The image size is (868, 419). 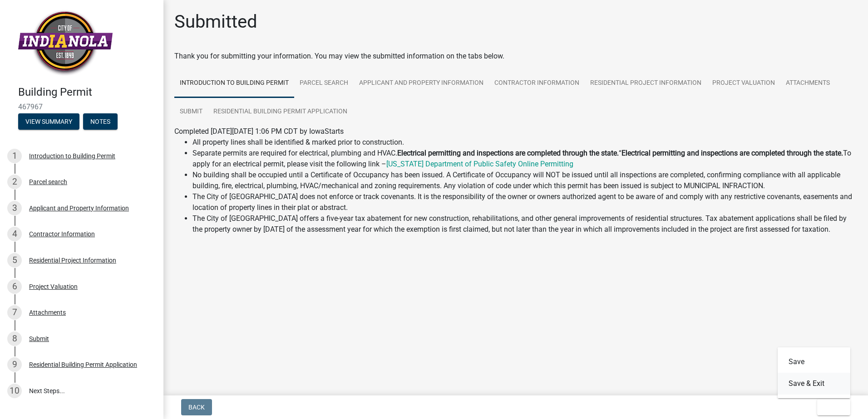 What do you see at coordinates (807, 83) in the screenshot?
I see `a: Attachments` at bounding box center [807, 83].